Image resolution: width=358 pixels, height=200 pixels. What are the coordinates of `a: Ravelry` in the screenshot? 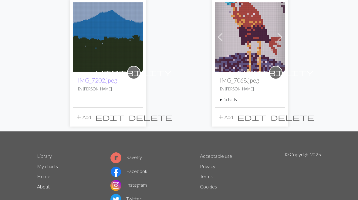 It's located at (126, 157).